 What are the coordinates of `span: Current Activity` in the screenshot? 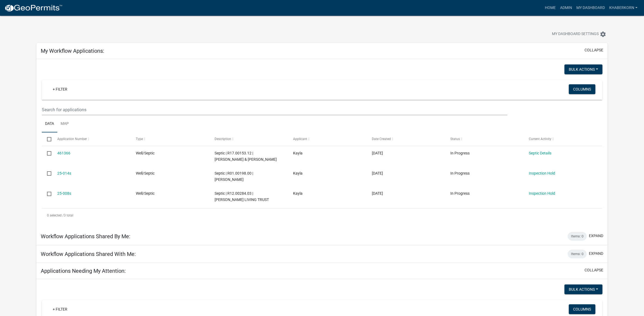 It's located at (540, 139).